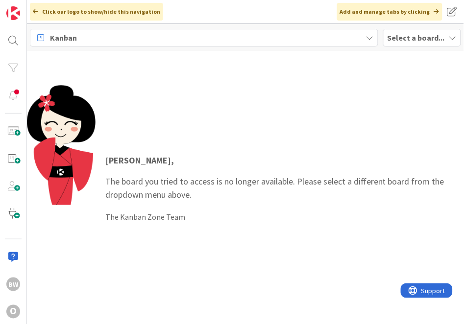 Image resolution: width=464 pixels, height=324 pixels. I want to click on img: Visit kanbanzone.com, so click(13, 13).